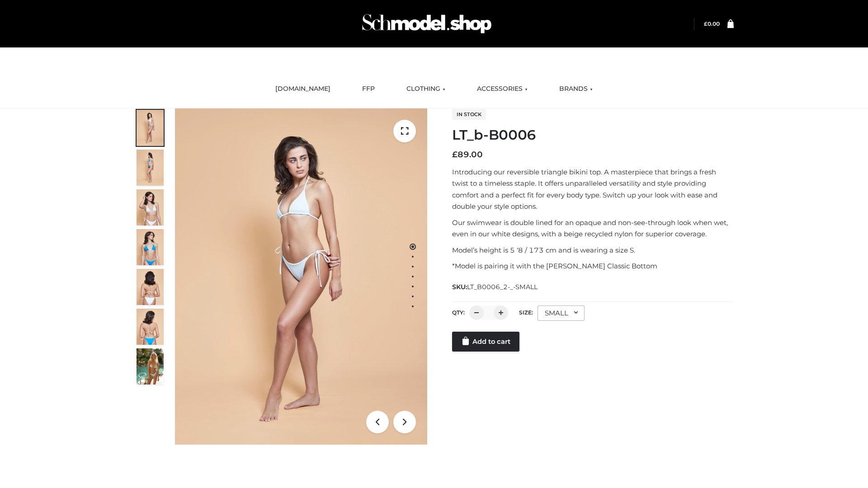  Describe the element at coordinates (150, 287) in the screenshot. I see `img: ArielClassicBikiniTop_CloudNine_AzureSky_OW114ECO_7-scaled.jpg` at that location.